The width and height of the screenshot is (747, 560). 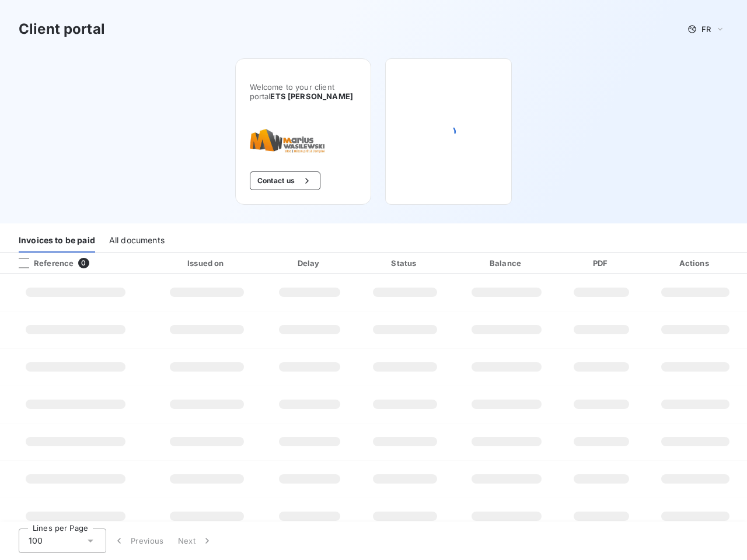 What do you see at coordinates (137, 240) in the screenshot?
I see `div: All documents` at bounding box center [137, 240].